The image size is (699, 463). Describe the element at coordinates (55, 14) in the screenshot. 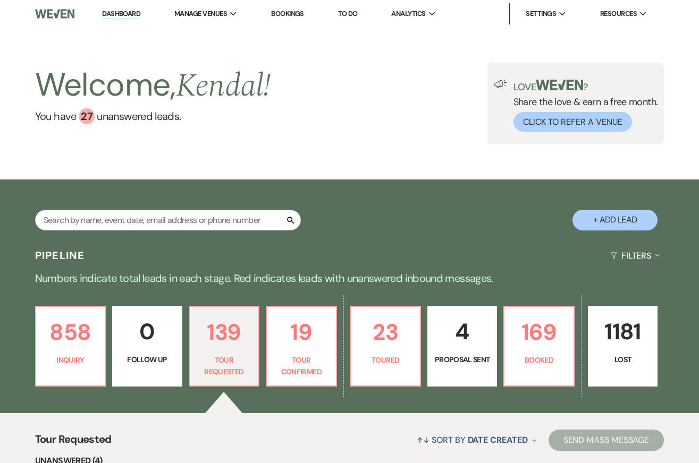

I see `img: Weven Logo` at that location.